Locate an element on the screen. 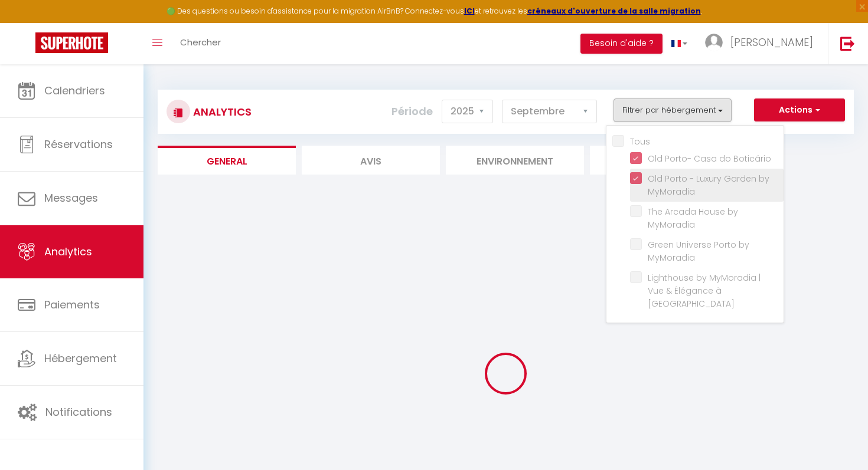 The image size is (868, 470). button: Ouvrir le widget de chat LiveChat is located at coordinates (27, 22).